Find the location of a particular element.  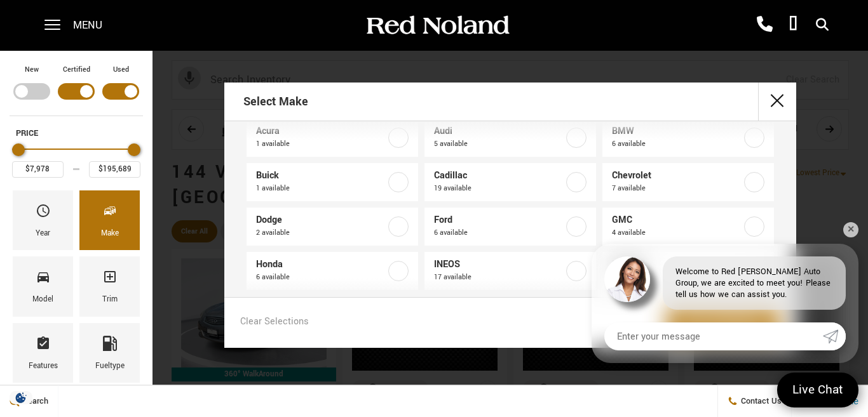

span: BMW is located at coordinates (677, 131).